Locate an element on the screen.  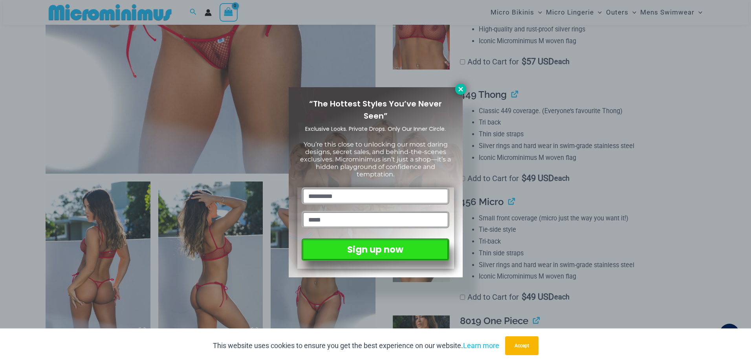
a: Learn more is located at coordinates (481, 345).